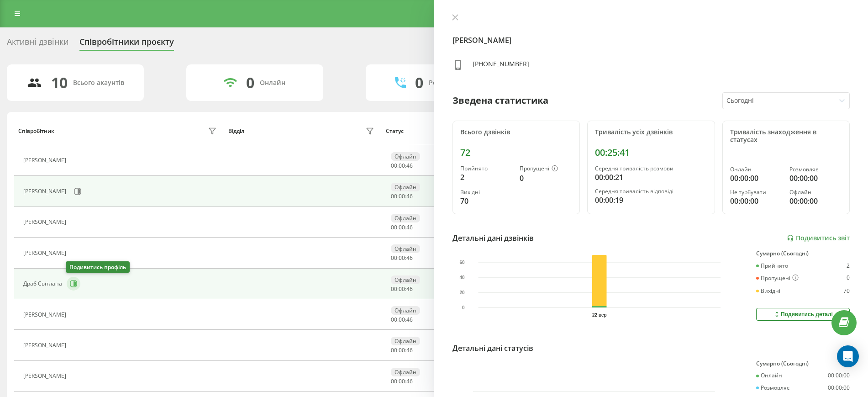 The image size is (868, 397). What do you see at coordinates (462, 277) in the screenshot?
I see `text: 40` at bounding box center [462, 277].